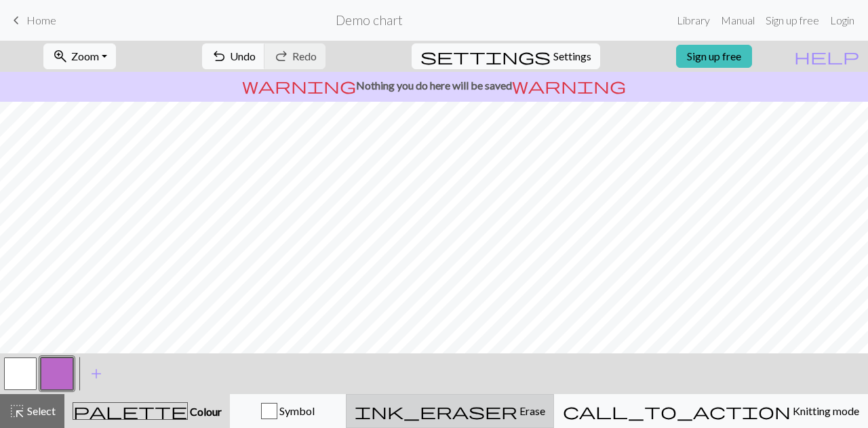  What do you see at coordinates (219, 57) in the screenshot?
I see `span: undo` at bounding box center [219, 57].